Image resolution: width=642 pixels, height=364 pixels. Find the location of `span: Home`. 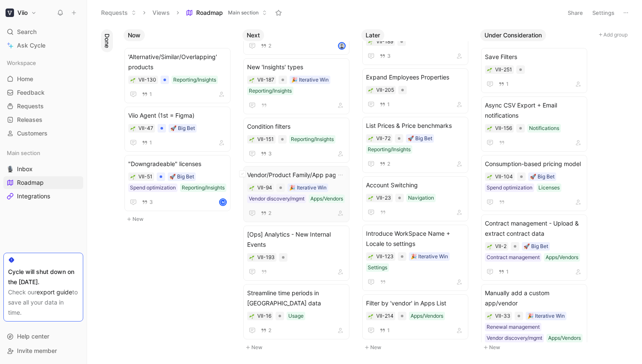

span: Home is located at coordinates (25, 79).